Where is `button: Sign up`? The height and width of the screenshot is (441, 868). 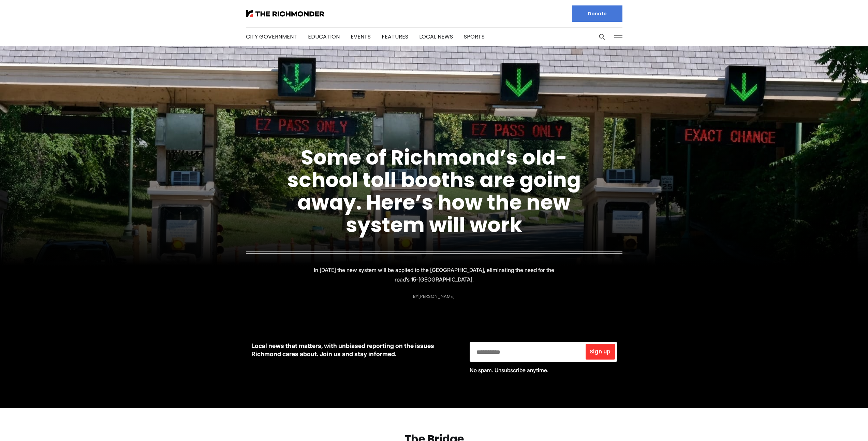 button: Sign up is located at coordinates (600, 352).